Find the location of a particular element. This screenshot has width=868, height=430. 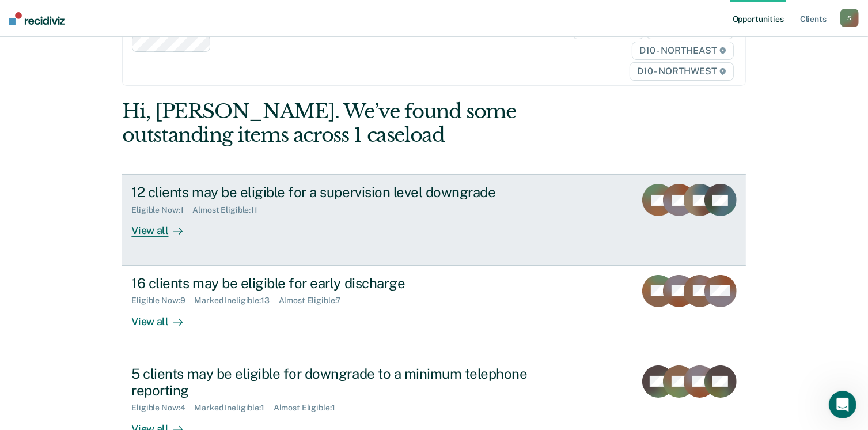

img: Recidiviz is located at coordinates (37, 18).